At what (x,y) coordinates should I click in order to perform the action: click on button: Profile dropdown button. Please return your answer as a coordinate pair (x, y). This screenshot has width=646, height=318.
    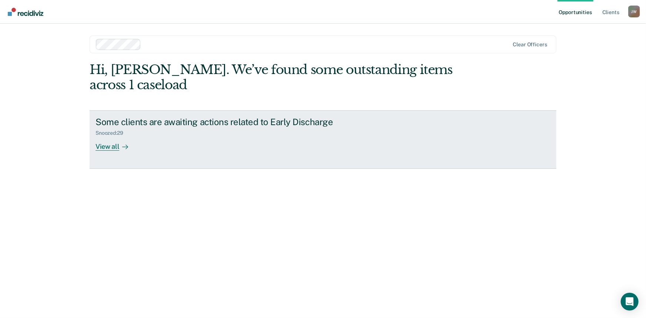
    Looking at the image, I should click on (635, 11).